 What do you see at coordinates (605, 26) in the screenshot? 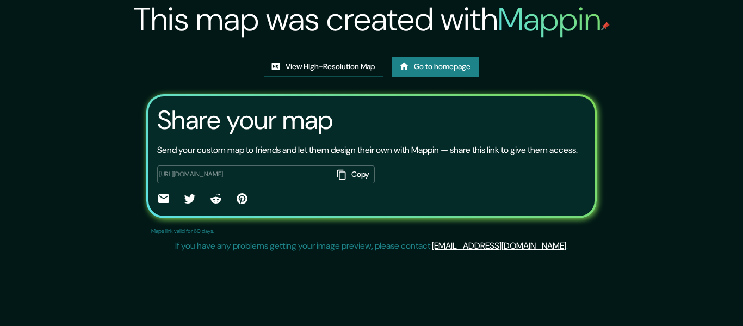
I see `img: mappin-pin` at bounding box center [605, 26].